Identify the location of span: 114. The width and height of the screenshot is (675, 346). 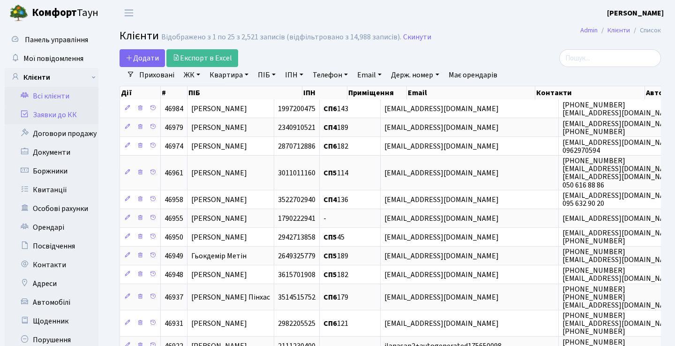
(336, 173).